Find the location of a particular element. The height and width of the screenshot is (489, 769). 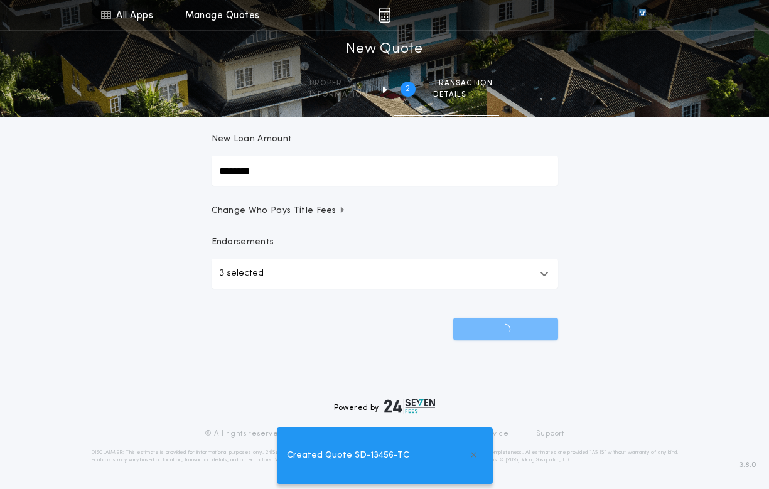

span: Created Quote SD-13456-TC is located at coordinates (348, 455).